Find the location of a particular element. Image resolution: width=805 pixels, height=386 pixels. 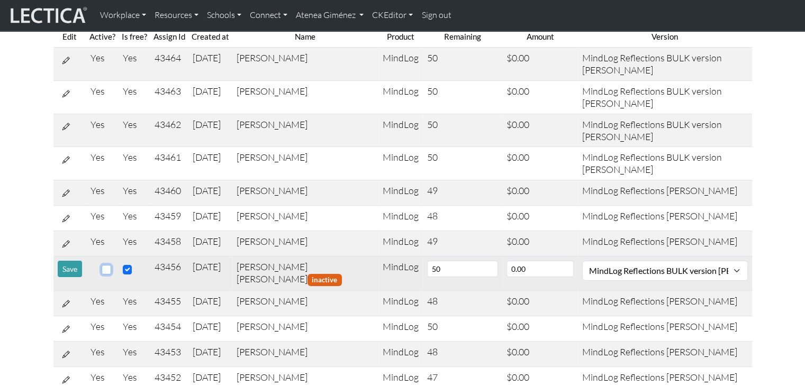

td: 43462 is located at coordinates (169, 130).